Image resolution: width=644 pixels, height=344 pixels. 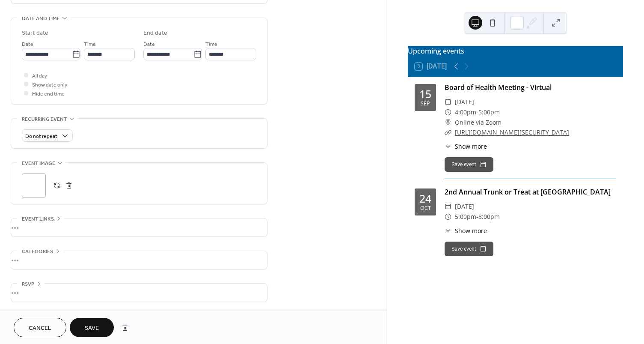 I want to click on span: Save, so click(x=91, y=328).